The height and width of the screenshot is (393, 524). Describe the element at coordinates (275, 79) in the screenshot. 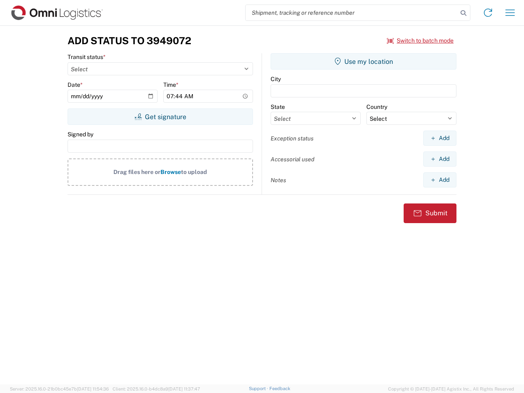

I see `label: City` at that location.